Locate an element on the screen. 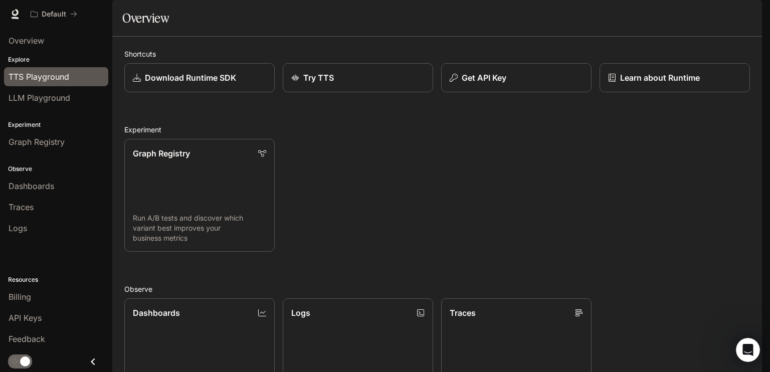  a: Learn about Runtime is located at coordinates (675, 78).